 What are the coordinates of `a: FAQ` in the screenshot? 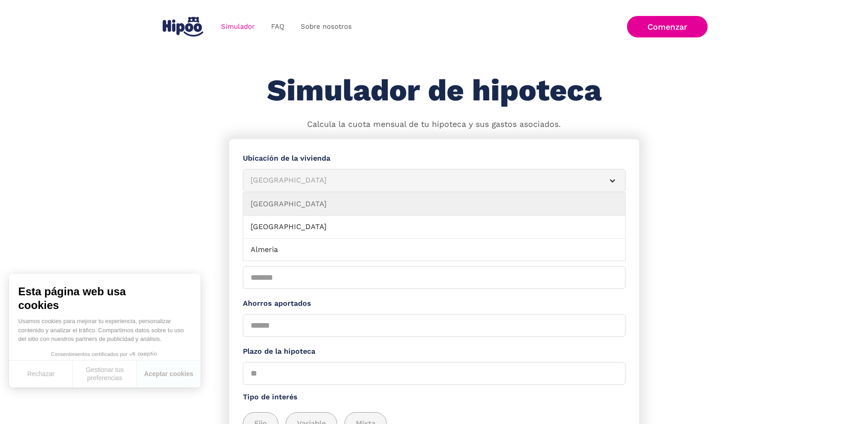 It's located at (278, 27).